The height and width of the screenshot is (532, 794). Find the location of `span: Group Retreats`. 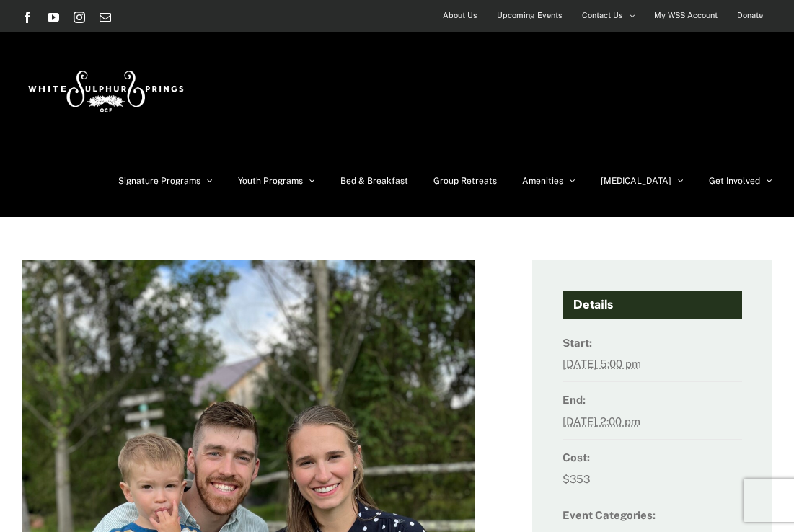

span: Group Retreats is located at coordinates (465, 181).